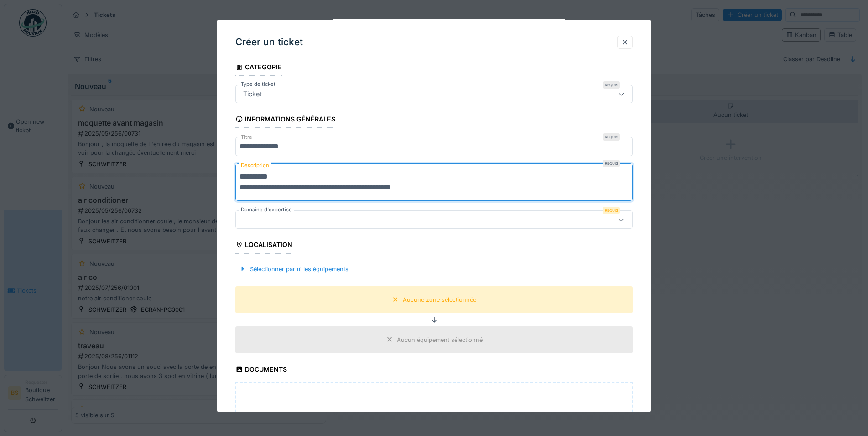 The height and width of the screenshot is (436, 868). Describe the element at coordinates (294, 268) in the screenshot. I see `div: Sélectionner parmi les équipements` at that location.